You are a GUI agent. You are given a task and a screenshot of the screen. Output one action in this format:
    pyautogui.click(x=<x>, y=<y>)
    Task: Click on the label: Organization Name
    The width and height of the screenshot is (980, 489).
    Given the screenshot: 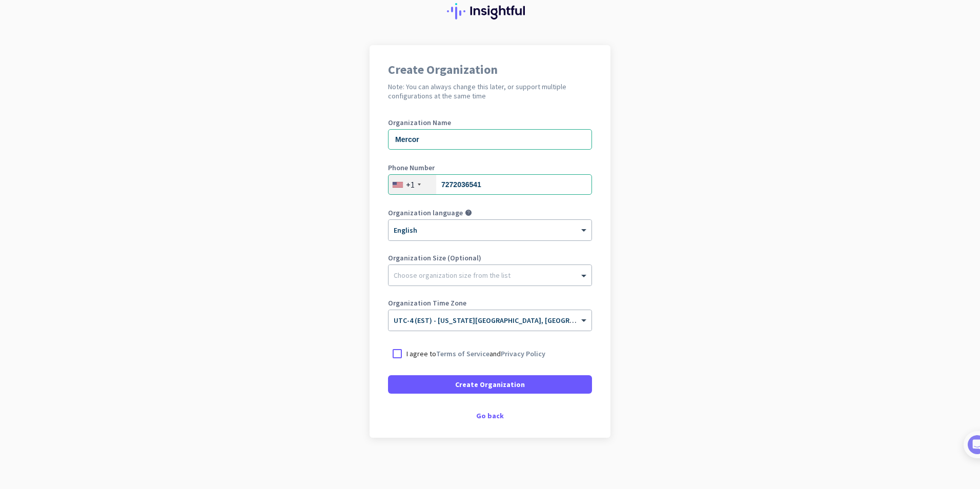 What is the action you would take?
    pyautogui.click(x=490, y=122)
    